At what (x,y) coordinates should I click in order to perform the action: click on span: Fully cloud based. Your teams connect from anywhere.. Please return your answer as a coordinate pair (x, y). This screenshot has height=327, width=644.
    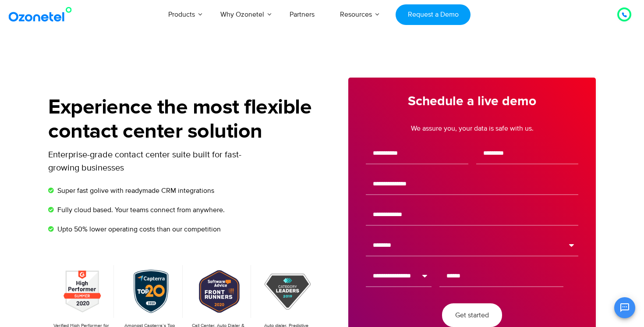
    Looking at the image, I should click on (140, 210).